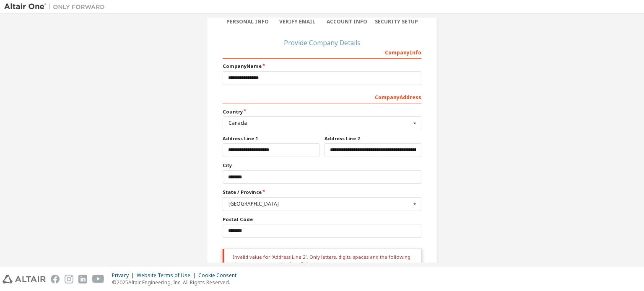 Image resolution: width=644 pixels, height=291 pixels. I want to click on img: youtube.svg, so click(98, 279).